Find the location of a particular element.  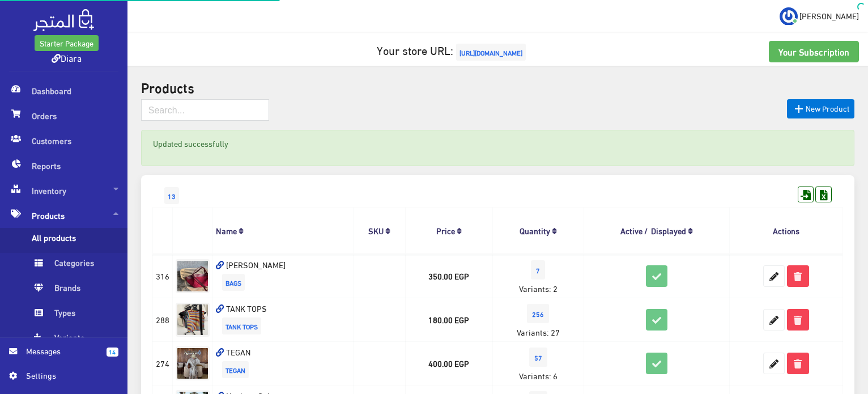

span: 256 is located at coordinates (538, 314).